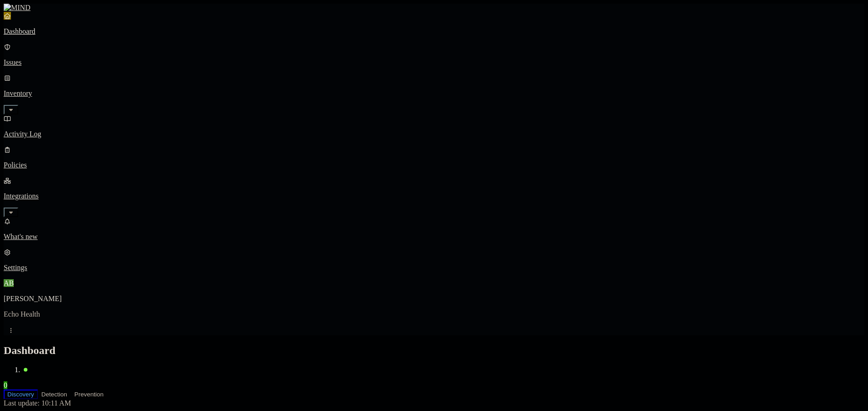  Describe the element at coordinates (434, 94) in the screenshot. I see `p: Inventory` at that location.